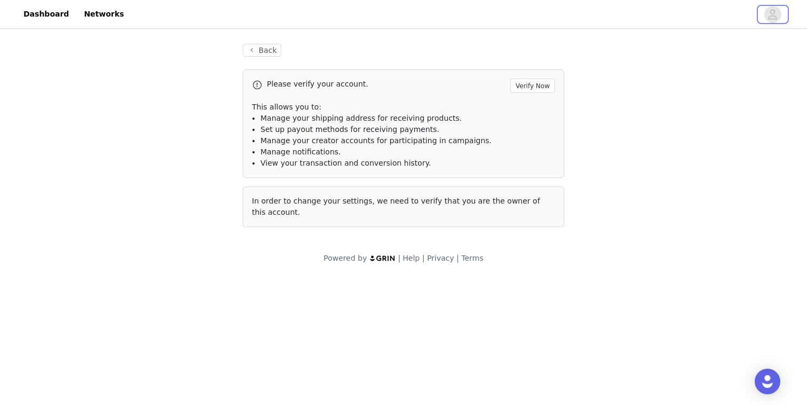  I want to click on span: Set up payout methods for receiving payments., so click(350, 129).